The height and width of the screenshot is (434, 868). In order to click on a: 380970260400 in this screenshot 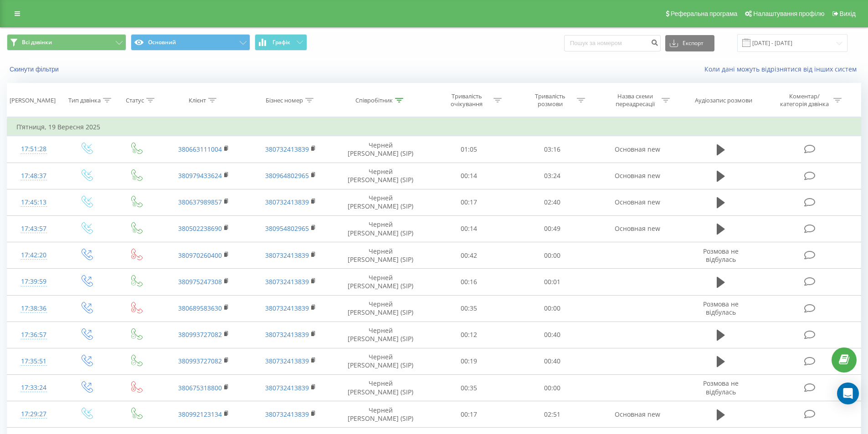, I will do `click(200, 256)`.